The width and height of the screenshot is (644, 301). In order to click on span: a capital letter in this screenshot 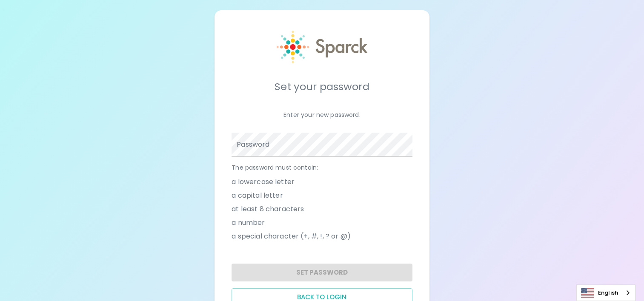, I will do `click(257, 196)`.